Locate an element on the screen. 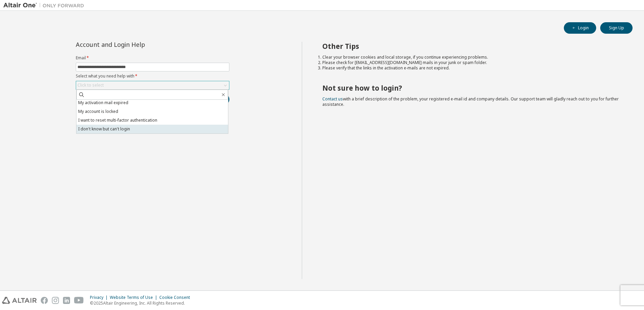 The image size is (644, 310). h2: Not sure how to login? is located at coordinates (472, 88).